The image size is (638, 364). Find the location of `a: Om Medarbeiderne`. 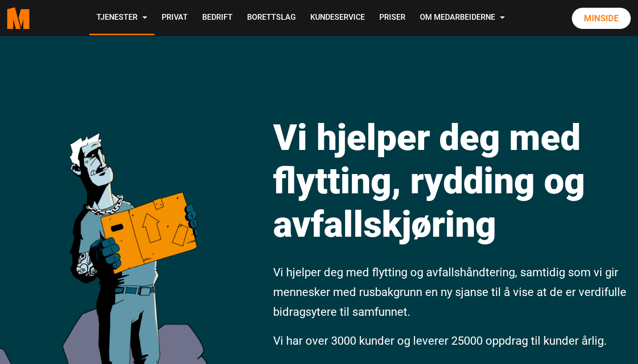

a: Om Medarbeiderne is located at coordinates (463, 18).